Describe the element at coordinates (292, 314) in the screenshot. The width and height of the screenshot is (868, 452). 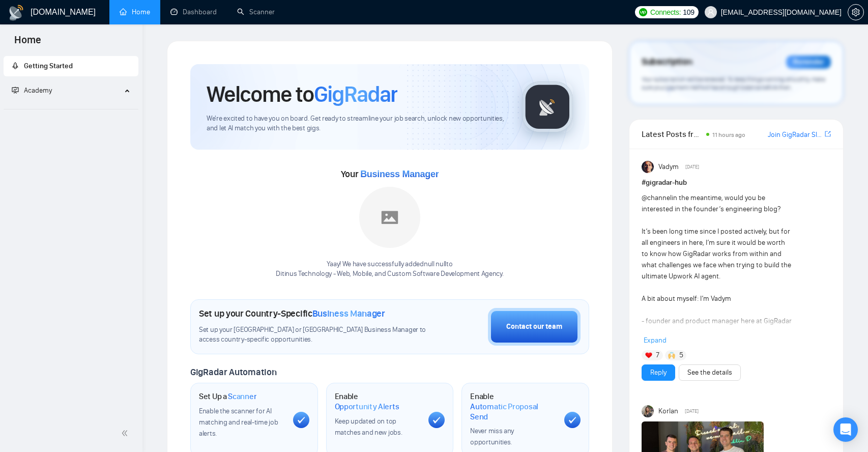
I see `h1: Set up your Country-Specific` at that location.